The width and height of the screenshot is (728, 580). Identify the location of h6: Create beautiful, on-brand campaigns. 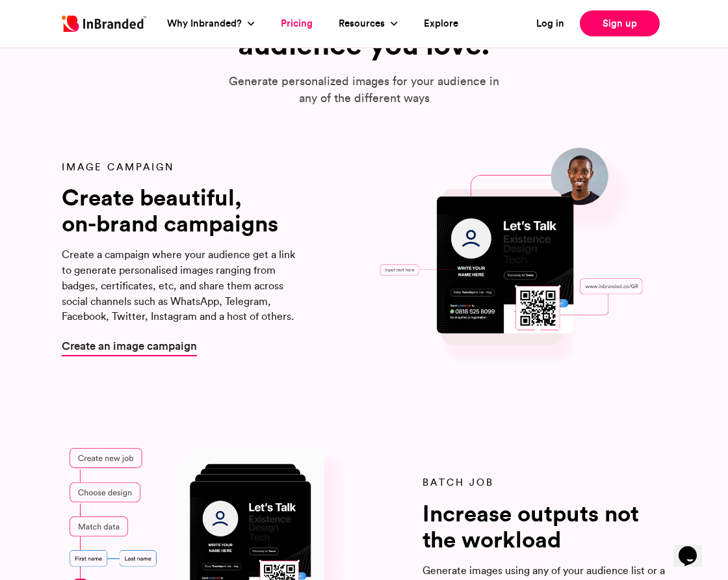
(182, 210).